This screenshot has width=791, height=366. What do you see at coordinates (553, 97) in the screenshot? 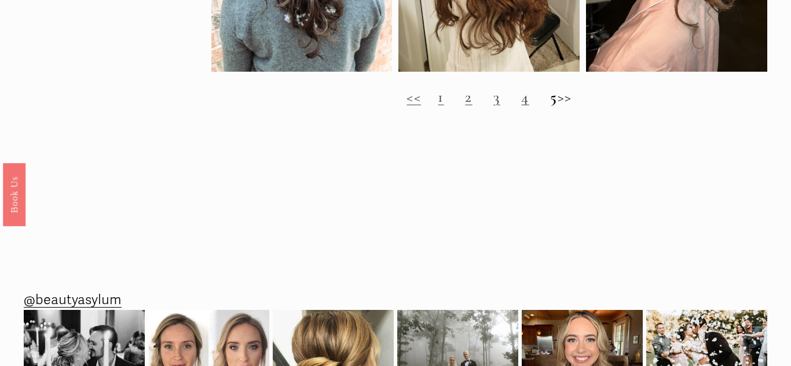
I see `strong: 5` at bounding box center [553, 97].